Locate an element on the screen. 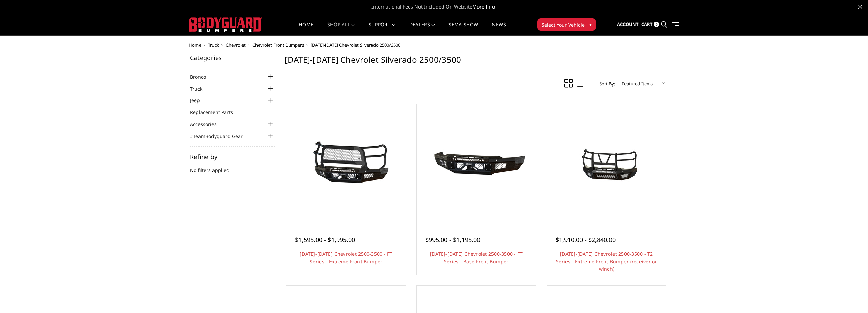 Image resolution: width=868 pixels, height=313 pixels. a: 2024-2025 Chevrolet 2500-3500 - FT Series - Extreme Front Bumper 2024-2025 Chevrolet 2500-3500 - ... is located at coordinates (346, 164).